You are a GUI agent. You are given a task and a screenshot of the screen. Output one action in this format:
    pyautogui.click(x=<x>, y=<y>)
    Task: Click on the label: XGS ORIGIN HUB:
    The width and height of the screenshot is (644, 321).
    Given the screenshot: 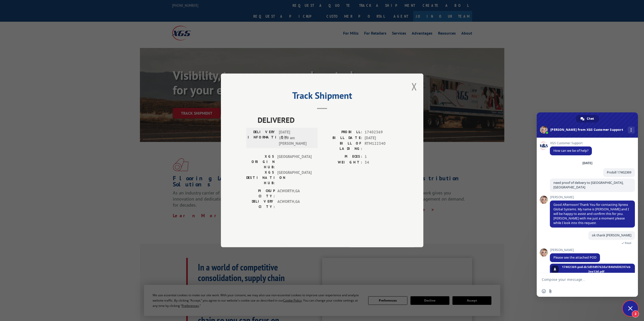 What is the action you would take?
    pyautogui.click(x=260, y=162)
    